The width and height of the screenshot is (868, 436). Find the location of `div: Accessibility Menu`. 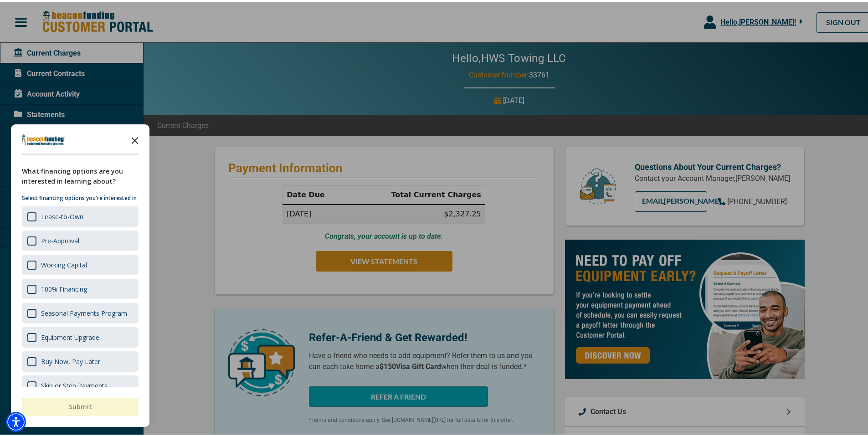

div: Accessibility Menu is located at coordinates (16, 420).